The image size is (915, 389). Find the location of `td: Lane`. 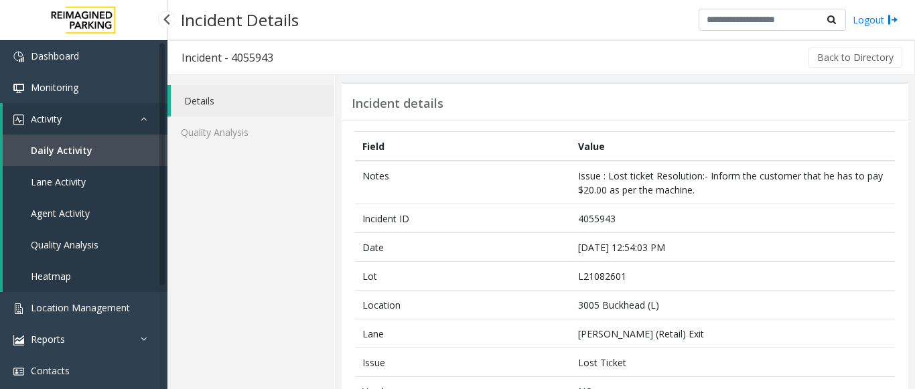

td: Lane is located at coordinates (463, 334).